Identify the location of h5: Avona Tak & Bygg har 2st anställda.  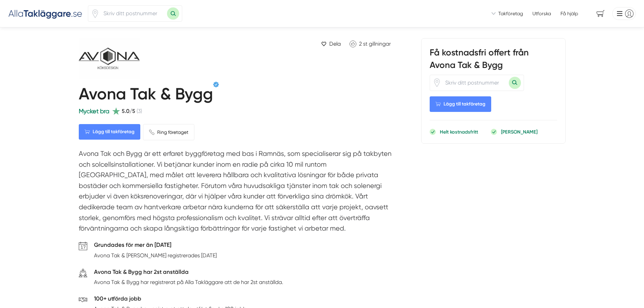
(189, 273).